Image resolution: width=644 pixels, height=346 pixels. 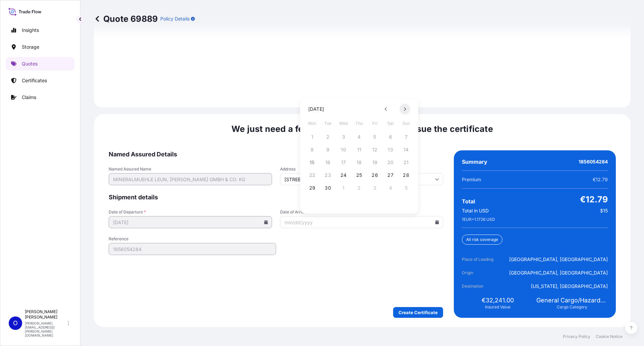 I want to click on p: Create Certificate, so click(x=418, y=312).